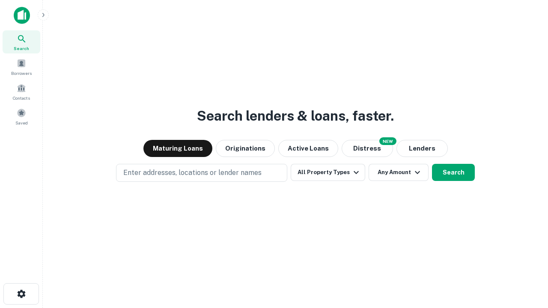  Describe the element at coordinates (308, 149) in the screenshot. I see `button: Active Loans` at that location.